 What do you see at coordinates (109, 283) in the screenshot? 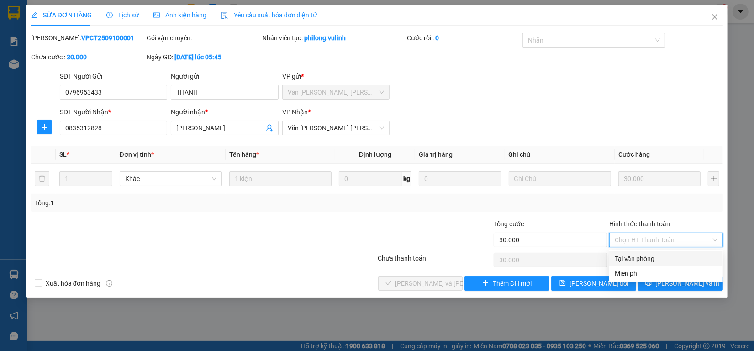
I see `span: info-circle` at bounding box center [109, 283].